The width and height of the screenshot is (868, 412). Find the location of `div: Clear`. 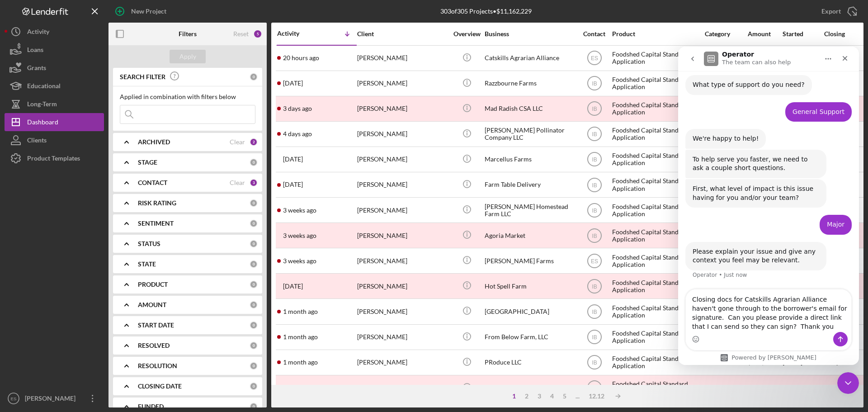

div: Clear is located at coordinates (237, 183).